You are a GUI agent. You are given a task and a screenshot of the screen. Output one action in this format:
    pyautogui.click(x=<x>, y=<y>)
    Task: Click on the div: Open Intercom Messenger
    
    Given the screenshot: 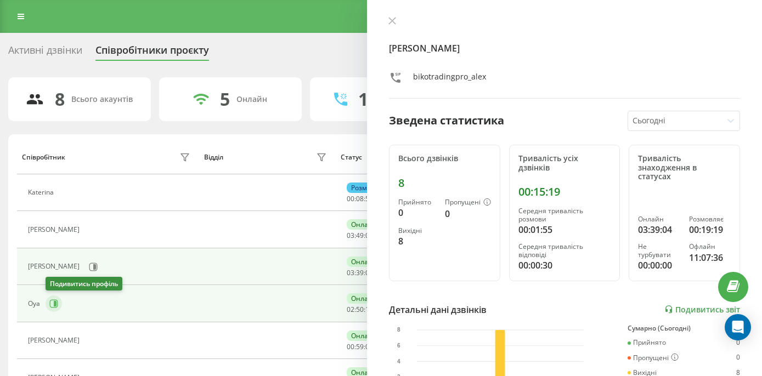 What is the action you would take?
    pyautogui.click(x=738, y=328)
    